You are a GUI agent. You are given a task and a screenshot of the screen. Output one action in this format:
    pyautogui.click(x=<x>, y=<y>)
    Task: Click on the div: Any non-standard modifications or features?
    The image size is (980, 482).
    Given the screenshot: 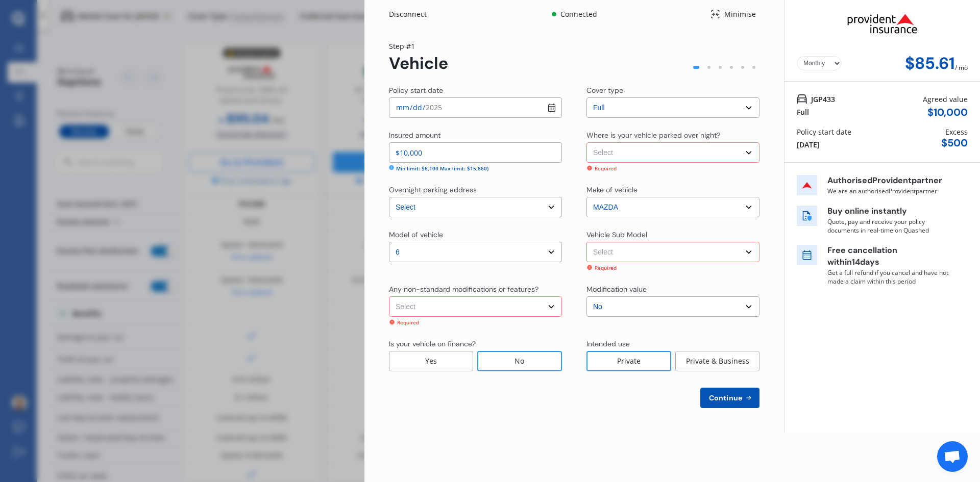 What is the action you would take?
    pyautogui.click(x=464, y=289)
    